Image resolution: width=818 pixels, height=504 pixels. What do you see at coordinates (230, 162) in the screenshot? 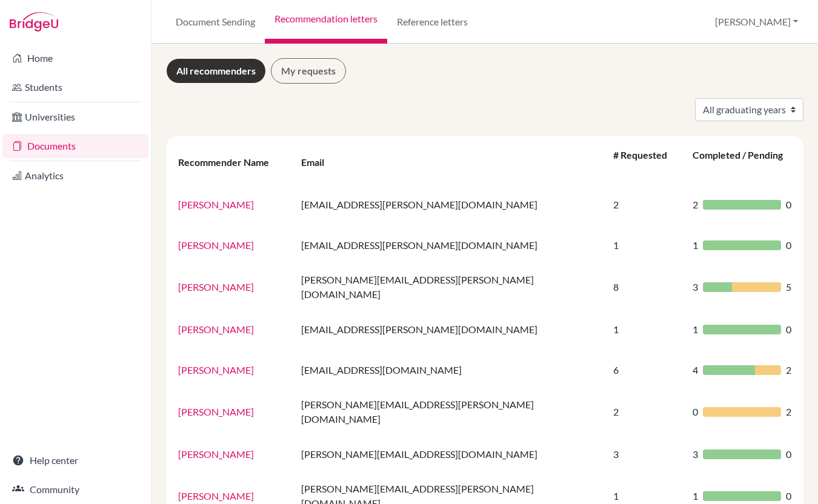
I see `div: Recommender Name` at bounding box center [230, 162].